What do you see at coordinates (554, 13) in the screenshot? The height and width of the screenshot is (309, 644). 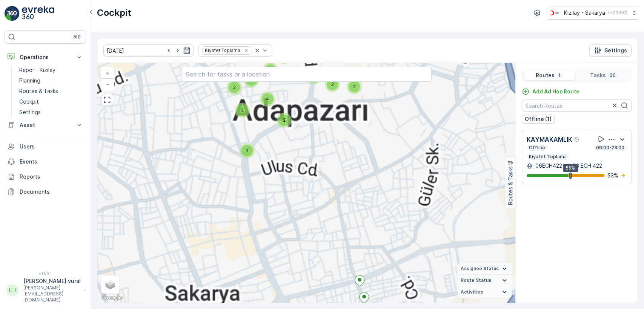 I see `img: k%C4%B1z%C4%B1lay_DTAvauz.png` at bounding box center [554, 13].